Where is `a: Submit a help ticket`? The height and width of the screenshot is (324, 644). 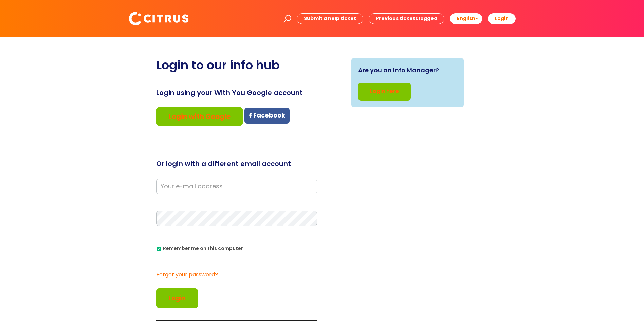
a: Submit a help ticket is located at coordinates (330, 18).